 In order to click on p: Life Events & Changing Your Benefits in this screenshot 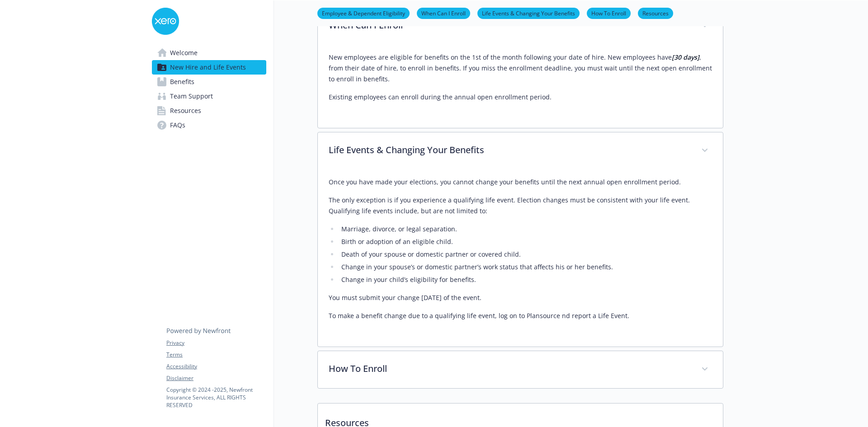, I will do `click(510, 150)`.